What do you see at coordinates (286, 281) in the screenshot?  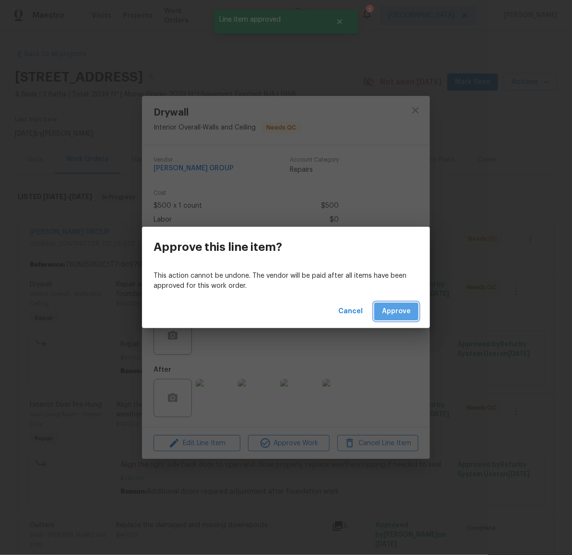 I see `p: This action cannot be undone. The vendor will be paid after all items have been approved for this...` at bounding box center [286, 281].